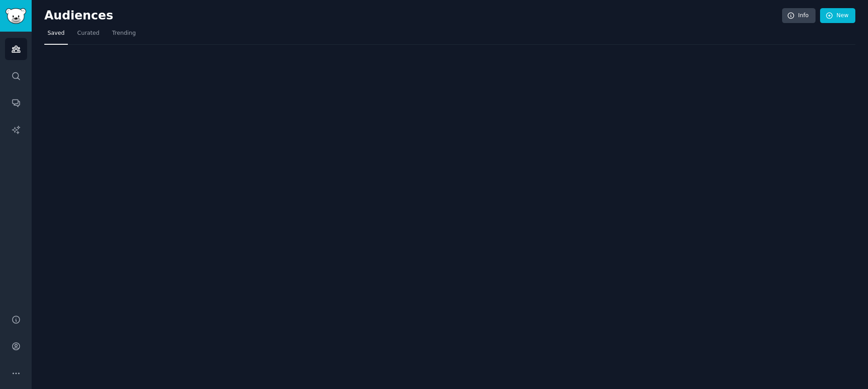 This screenshot has width=868, height=389. What do you see at coordinates (56, 34) in the screenshot?
I see `span: Saved` at bounding box center [56, 34].